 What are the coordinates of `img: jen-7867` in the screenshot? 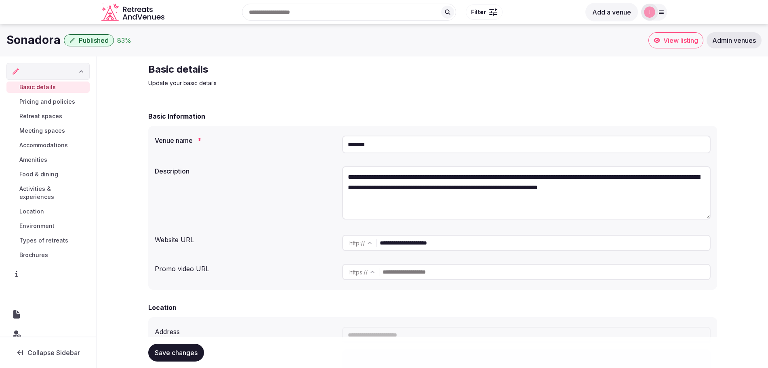 It's located at (649, 12).